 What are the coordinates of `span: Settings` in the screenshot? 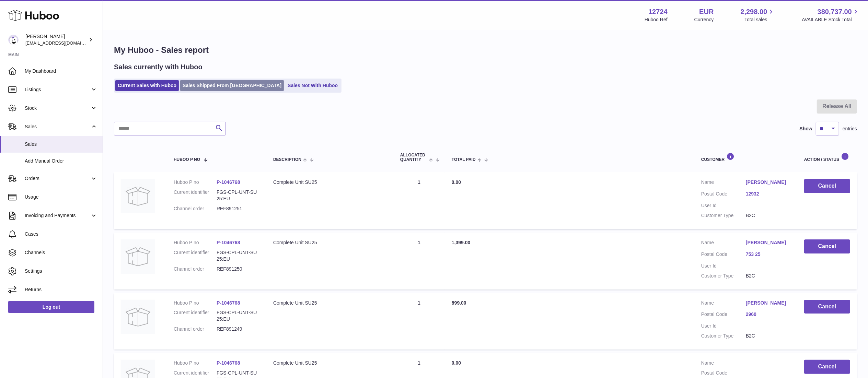 It's located at (61, 270).